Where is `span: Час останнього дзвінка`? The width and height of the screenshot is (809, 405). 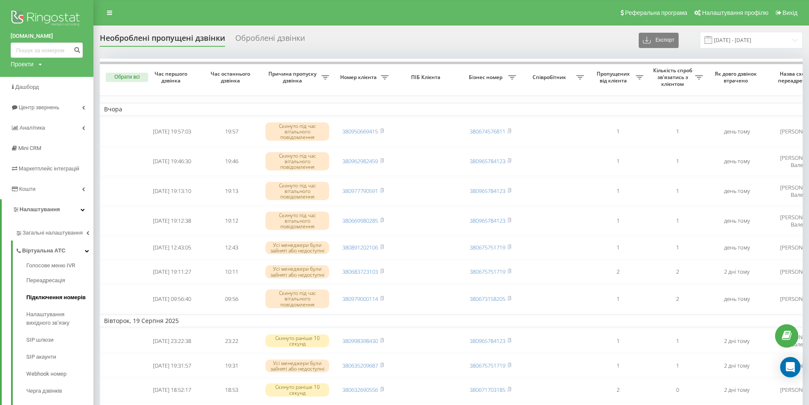 span: Час останнього дзвінка is located at coordinates (231, 77).